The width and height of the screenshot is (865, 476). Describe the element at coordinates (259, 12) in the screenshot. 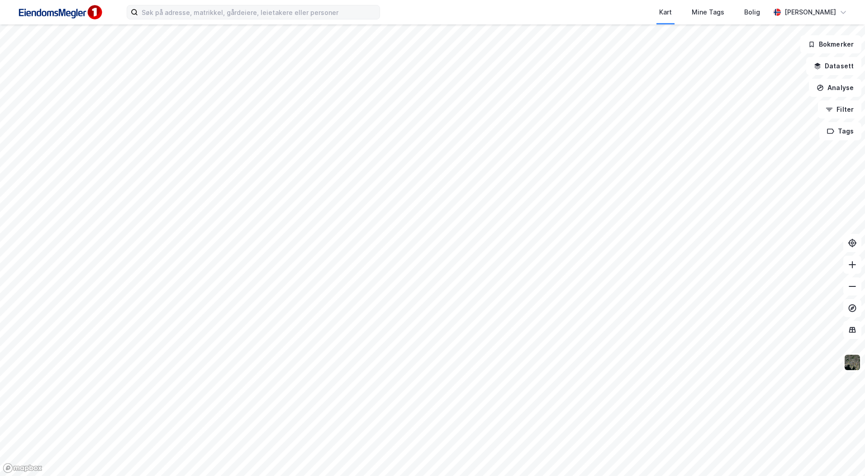

I see `input: Søk på adresse, matrikkel, gårdeiere, leietakere eller personer` at that location.